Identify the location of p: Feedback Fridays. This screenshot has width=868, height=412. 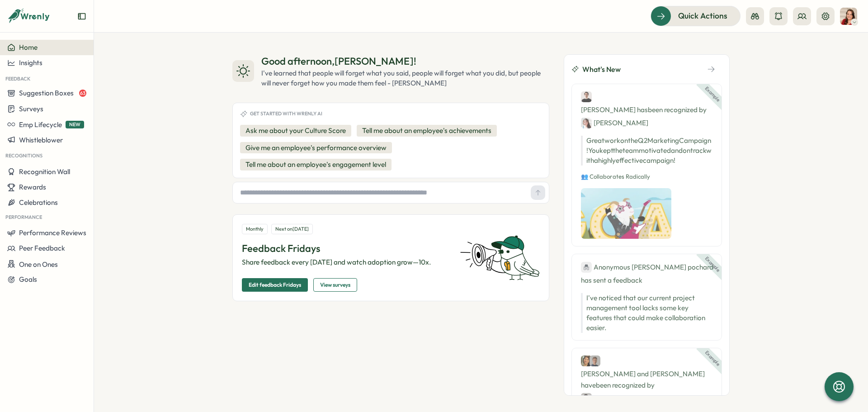
(346, 249).